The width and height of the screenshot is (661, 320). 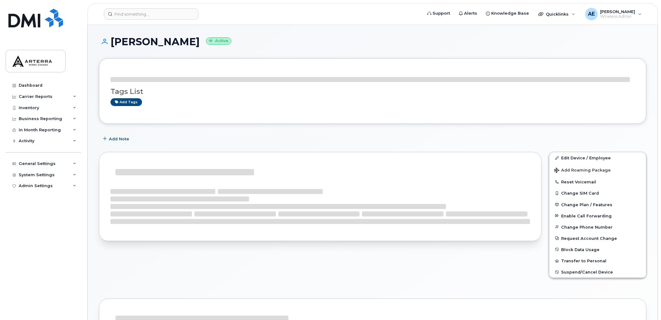 I want to click on button: Reset Voicemail, so click(x=598, y=182).